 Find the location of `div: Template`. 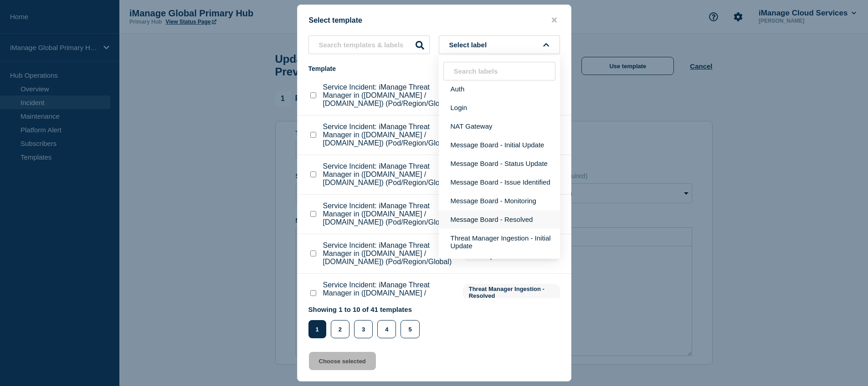

div: Template is located at coordinates (381, 68).